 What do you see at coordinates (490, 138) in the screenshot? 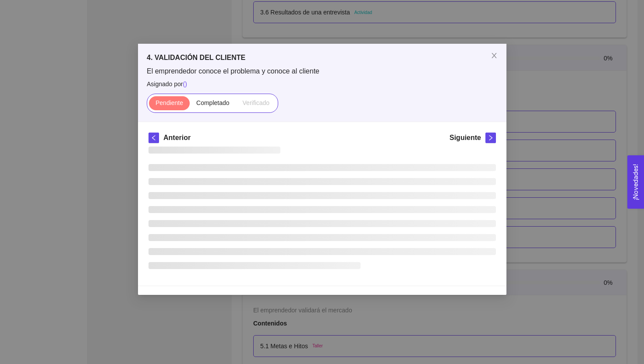
I see `span: right` at bounding box center [490, 138].